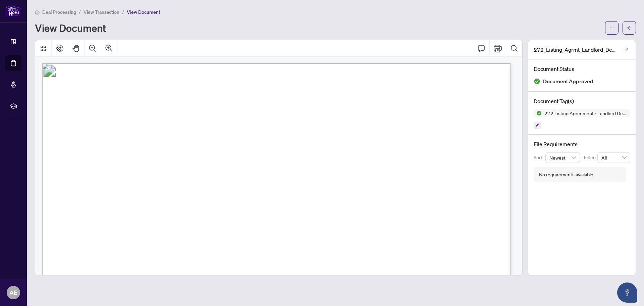 This screenshot has height=306, width=644. What do you see at coordinates (586, 113) in the screenshot?
I see `span: 272 Listing Agreement - Landlord Designated Representation Agreement Authority to Offer for Lease` at bounding box center [586, 113].